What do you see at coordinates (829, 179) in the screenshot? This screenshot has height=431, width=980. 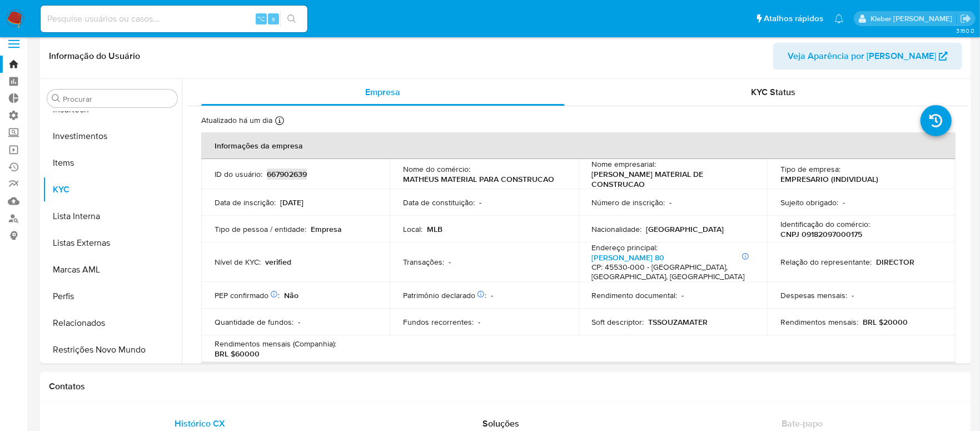 I see `p: EMPRESARIO (INDIVIDUAL)` at bounding box center [829, 179].